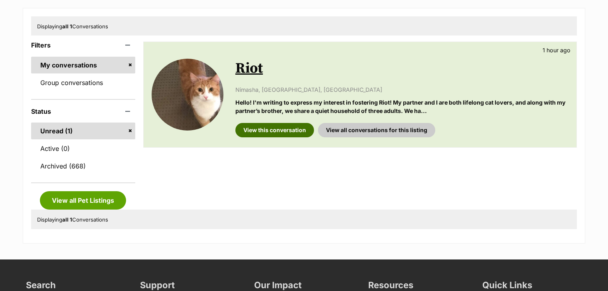 The image size is (608, 291). Describe the element at coordinates (83, 166) in the screenshot. I see `a: Archived (668)` at that location.